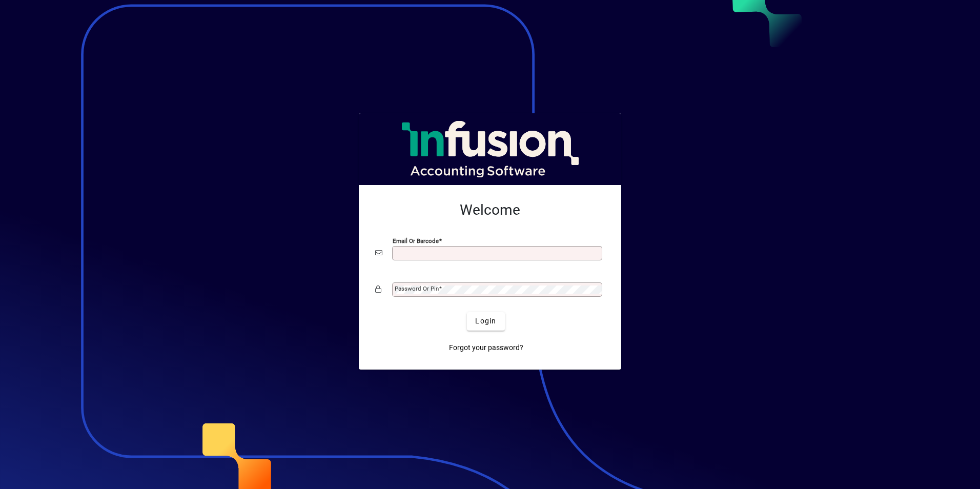  I want to click on button: Login, so click(485, 322).